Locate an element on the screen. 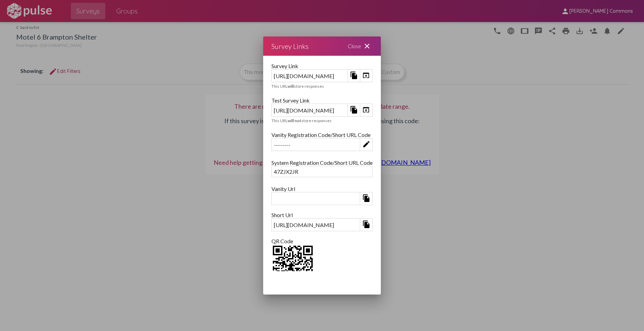  b: will is located at coordinates (291, 86).